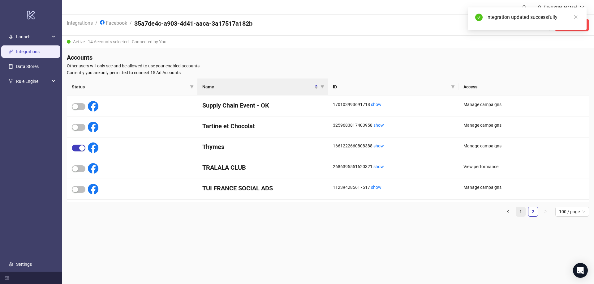 The image size is (594, 284). What do you see at coordinates (263, 87) in the screenshot?
I see `th: Name` at bounding box center [263, 87].